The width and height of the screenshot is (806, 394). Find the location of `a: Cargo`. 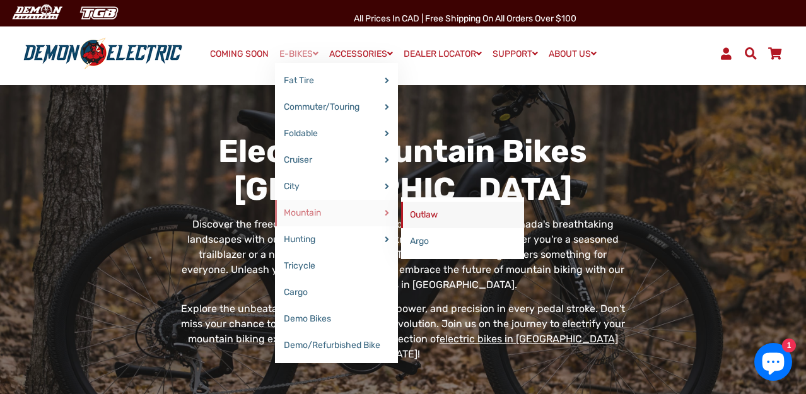

a: Cargo is located at coordinates (336, 293).